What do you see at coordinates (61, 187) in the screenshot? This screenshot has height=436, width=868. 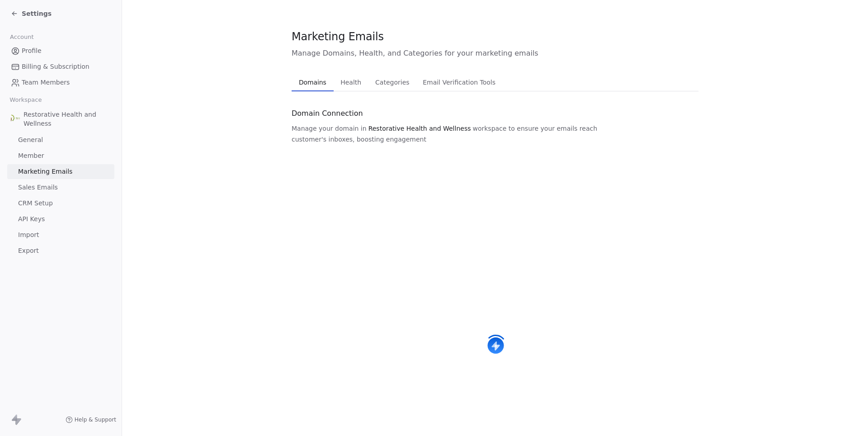 I see `a: Sales Emails` at bounding box center [61, 187].